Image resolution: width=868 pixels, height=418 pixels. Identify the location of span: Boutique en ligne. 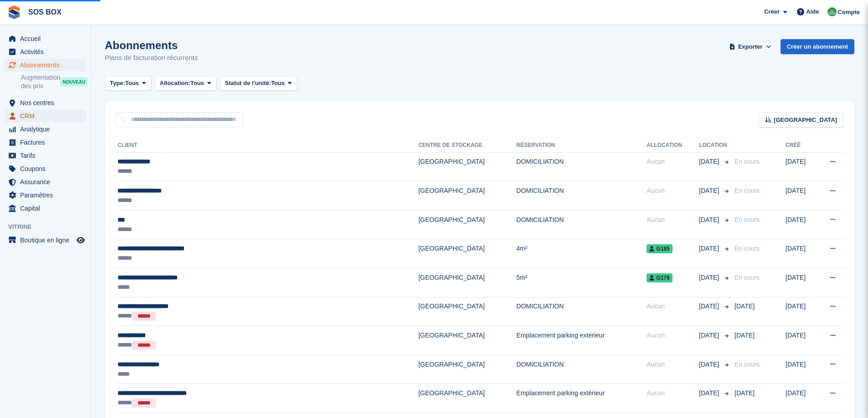
(48, 241).